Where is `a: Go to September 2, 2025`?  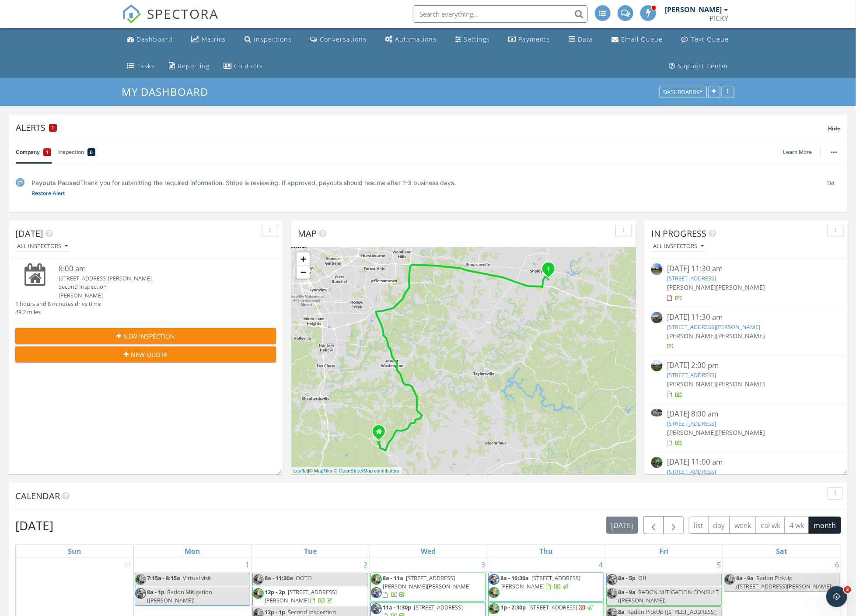
a: Go to September 2, 2025 is located at coordinates (366, 565).